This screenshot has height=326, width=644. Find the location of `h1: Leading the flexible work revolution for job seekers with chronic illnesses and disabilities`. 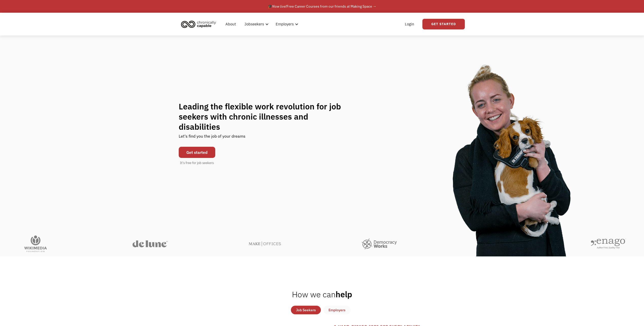

h1: Leading the flexible work revolution for job seekers with chronic illnesses and disabilities is located at coordinates (265, 116).